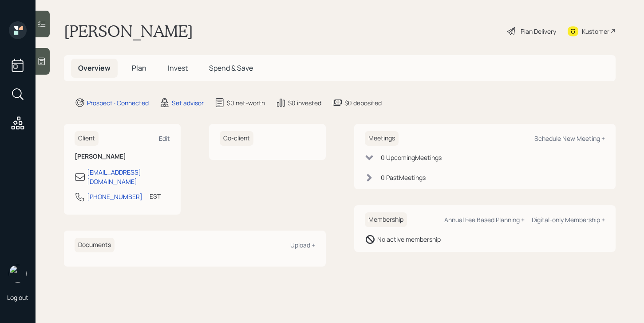 Image resolution: width=644 pixels, height=323 pixels. What do you see at coordinates (117, 103) in the screenshot?
I see `div: Prospect · Connected` at bounding box center [117, 103].